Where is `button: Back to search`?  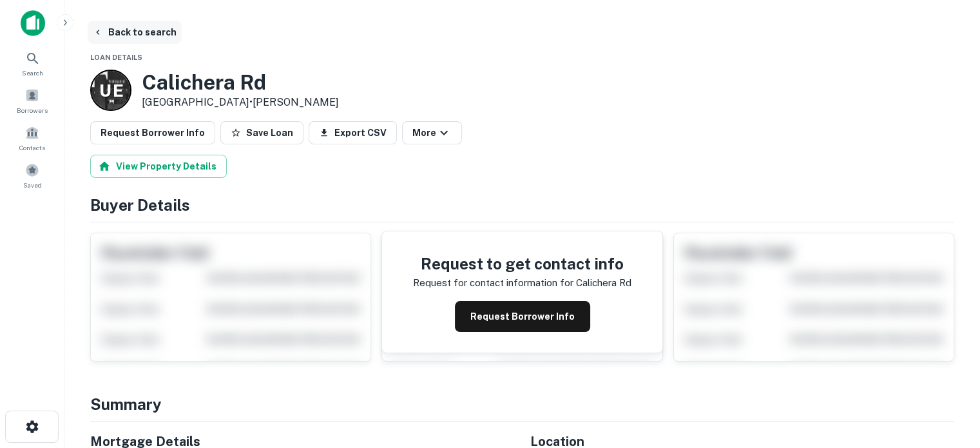
button: Back to search is located at coordinates (135, 32).